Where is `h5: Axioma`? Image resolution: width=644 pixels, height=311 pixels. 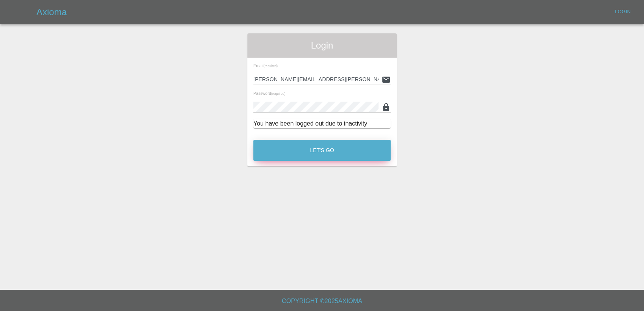 h5: Axioma is located at coordinates (52, 12).